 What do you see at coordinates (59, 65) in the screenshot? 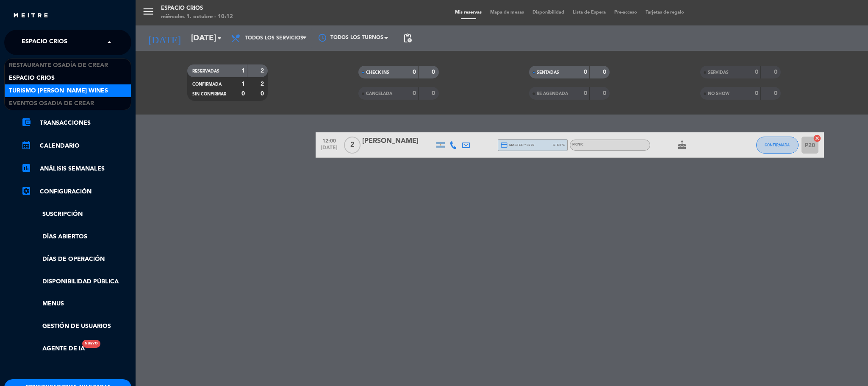
I see `span: Restaurante Osadía de Crear` at bounding box center [59, 65].